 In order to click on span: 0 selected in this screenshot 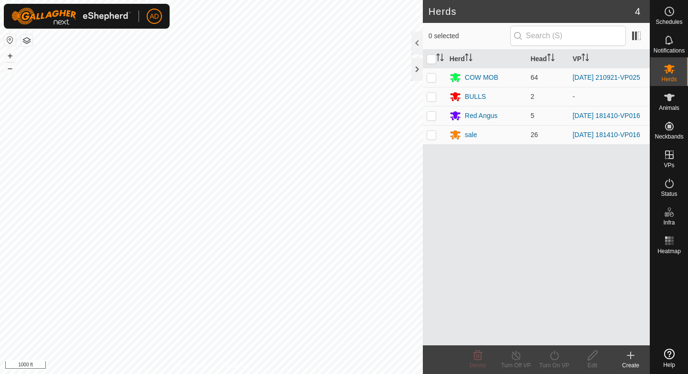, I will do `click(469, 36)`.